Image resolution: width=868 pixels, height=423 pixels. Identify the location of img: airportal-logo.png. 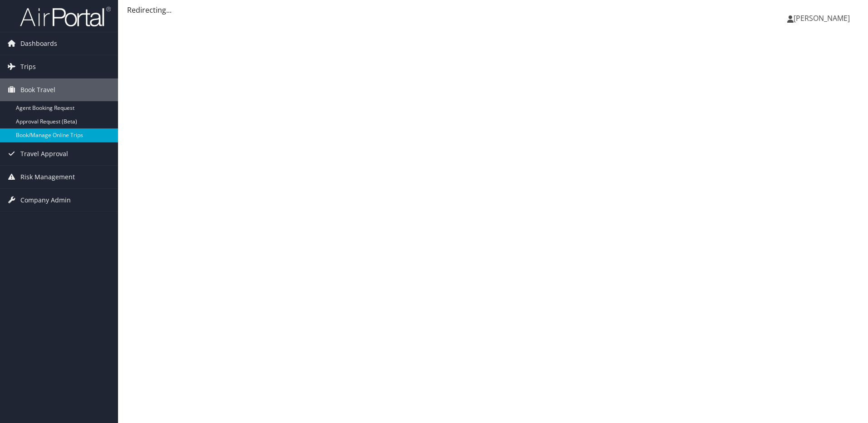
(65, 16).